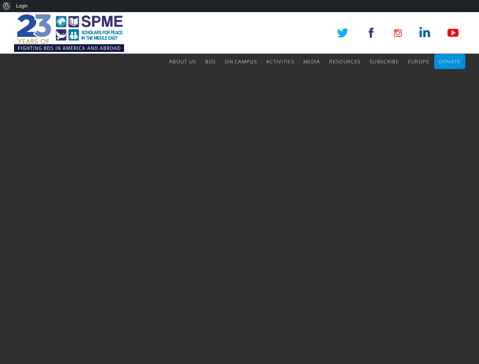  Describe the element at coordinates (241, 61) in the screenshot. I see `a: On Campus` at that location.